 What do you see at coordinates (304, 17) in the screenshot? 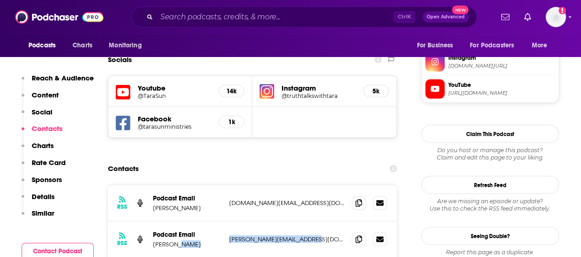
I see `div: Search podcasts, credits, & more...` at bounding box center [304, 17].